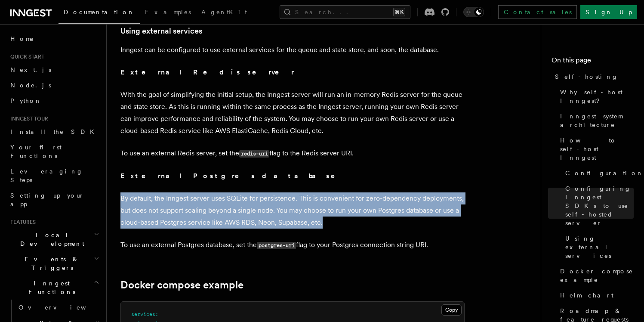 The height and width of the screenshot is (322, 644). What do you see at coordinates (597, 206) in the screenshot?
I see `a: Configuring Inngest SDKs to use self-hosted server` at bounding box center [597, 206].